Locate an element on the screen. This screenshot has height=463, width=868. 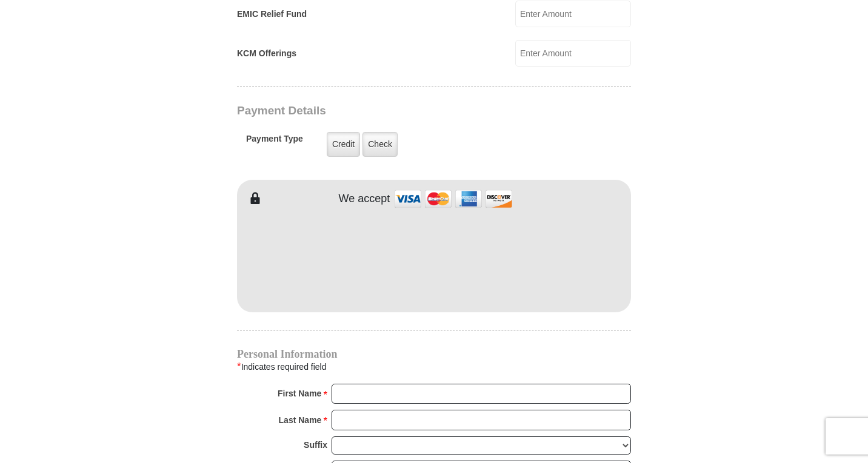
label: Check is located at coordinates (380, 144).